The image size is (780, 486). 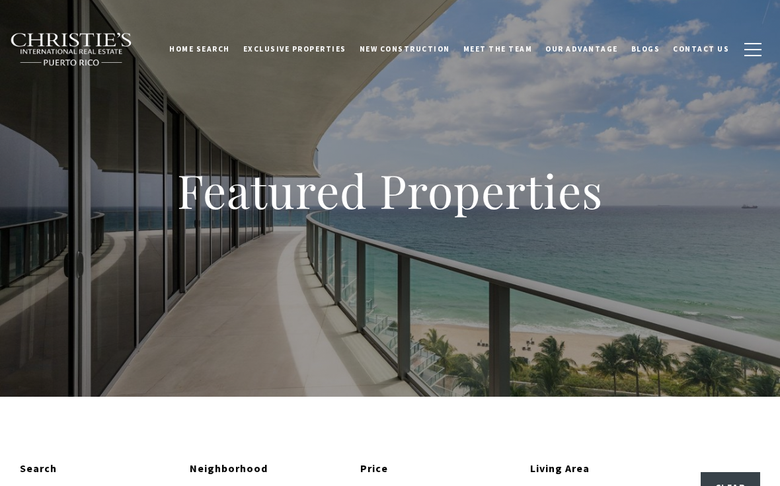 I want to click on span: New Construction, so click(x=405, y=49).